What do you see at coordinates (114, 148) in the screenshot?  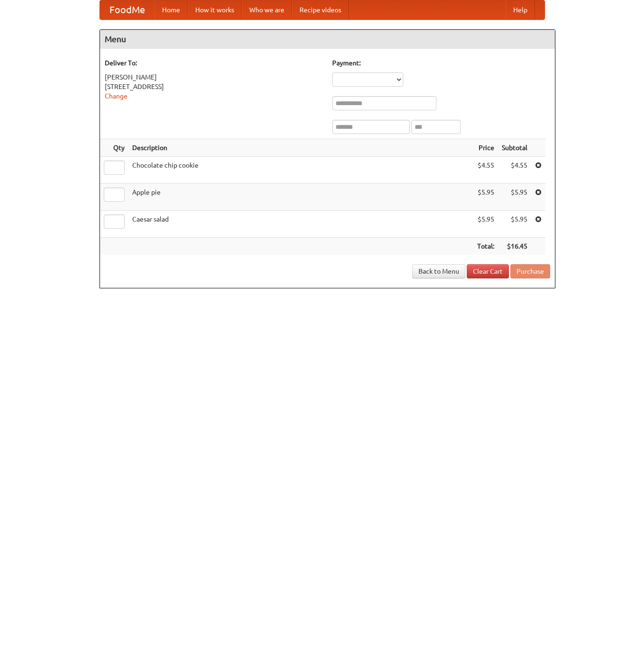 I see `th: Qty` at bounding box center [114, 148].